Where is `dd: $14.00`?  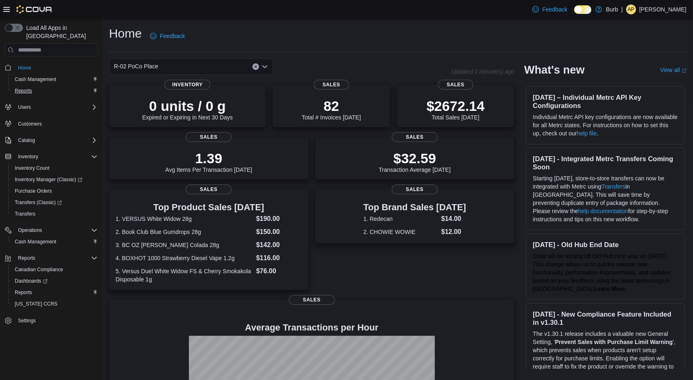
dd: $14.00 is located at coordinates (453, 219).